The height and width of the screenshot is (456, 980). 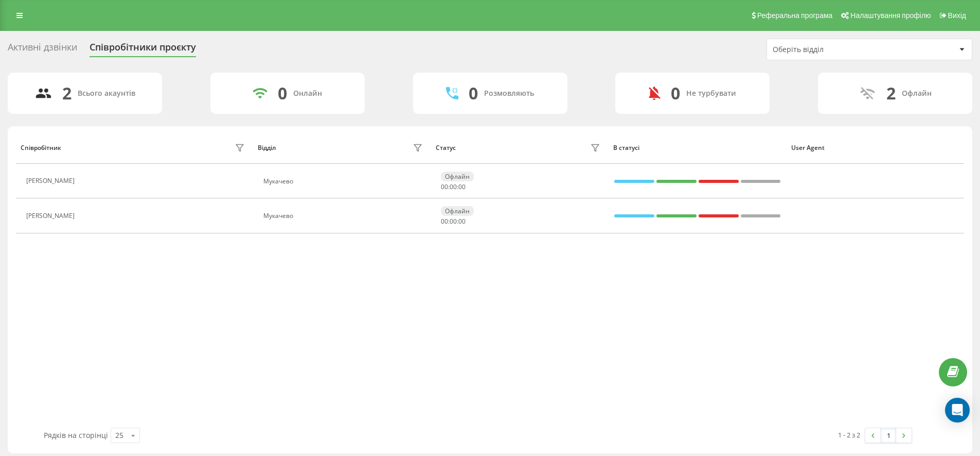 What do you see at coordinates (41, 148) in the screenshot?
I see `div: Співробітник` at bounding box center [41, 148].